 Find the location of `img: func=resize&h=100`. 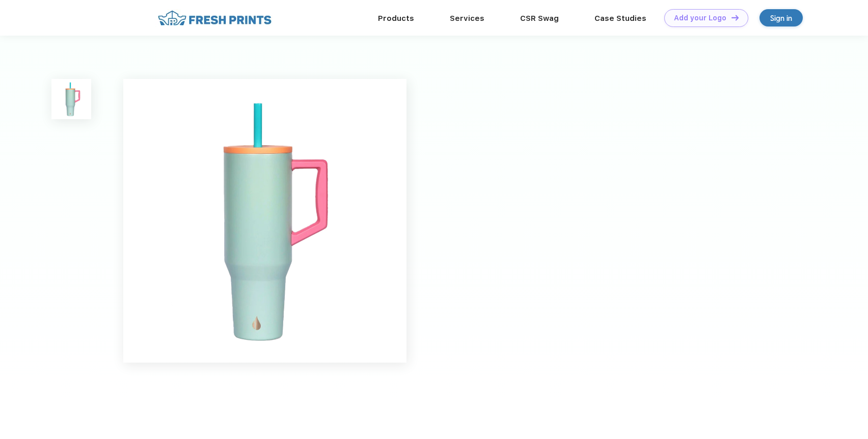

img: func=resize&h=100 is located at coordinates (71, 99).